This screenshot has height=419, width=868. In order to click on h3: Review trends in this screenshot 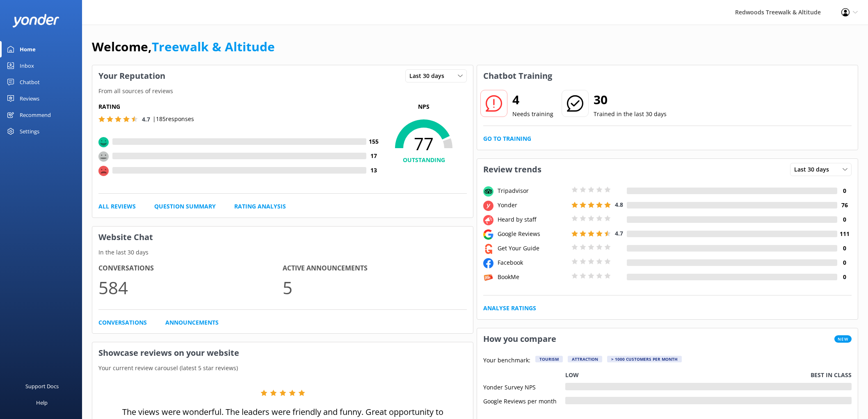, I will do `click(512, 169)`.